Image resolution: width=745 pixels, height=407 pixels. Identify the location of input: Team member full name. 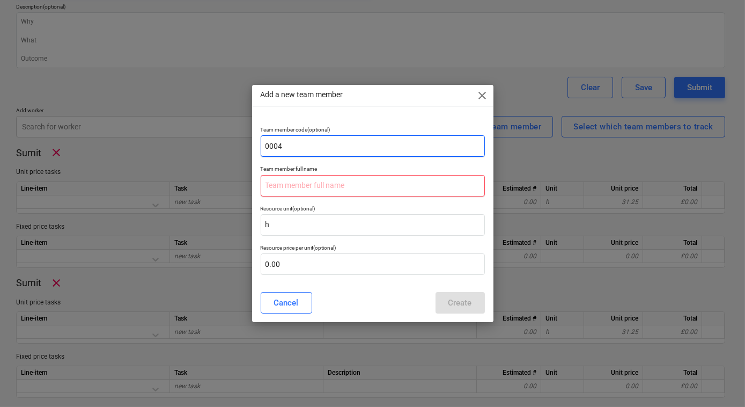
(373, 186).